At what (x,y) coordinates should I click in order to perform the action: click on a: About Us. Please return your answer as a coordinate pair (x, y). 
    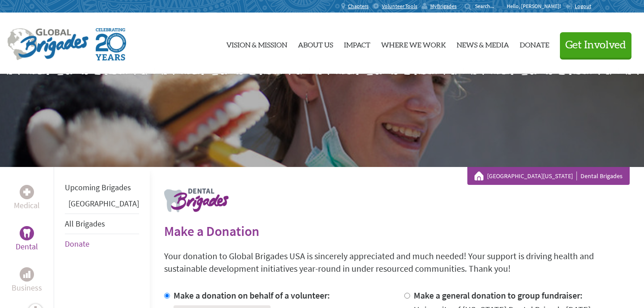
    Looking at the image, I should click on (315, 43).